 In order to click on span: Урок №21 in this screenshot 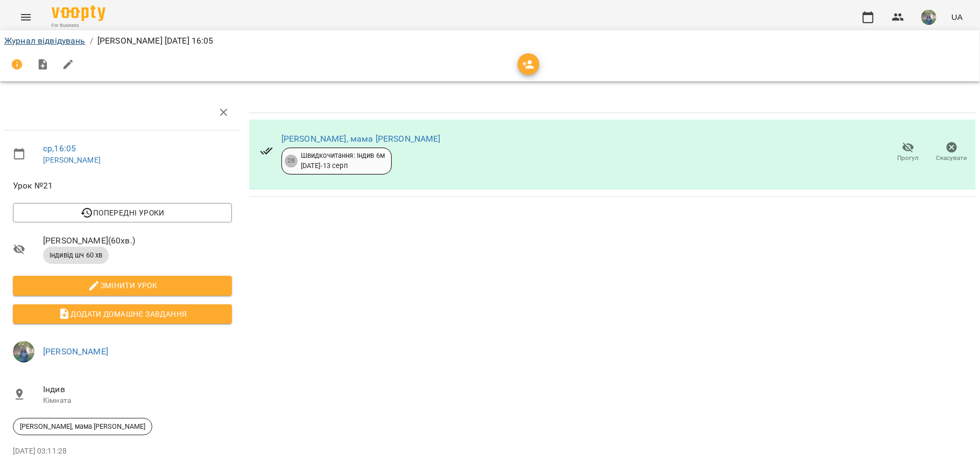, I will do `click(122, 186)`.